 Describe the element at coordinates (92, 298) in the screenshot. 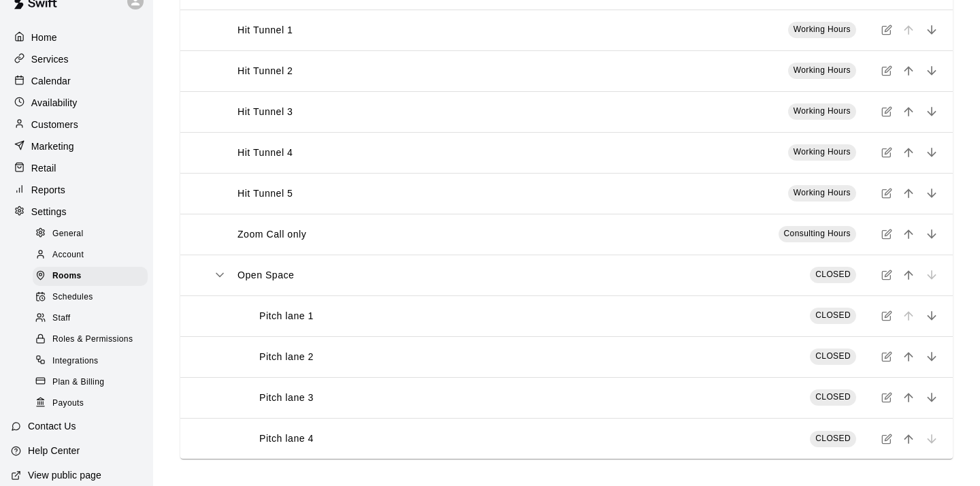

I see `a: Schedules` at that location.